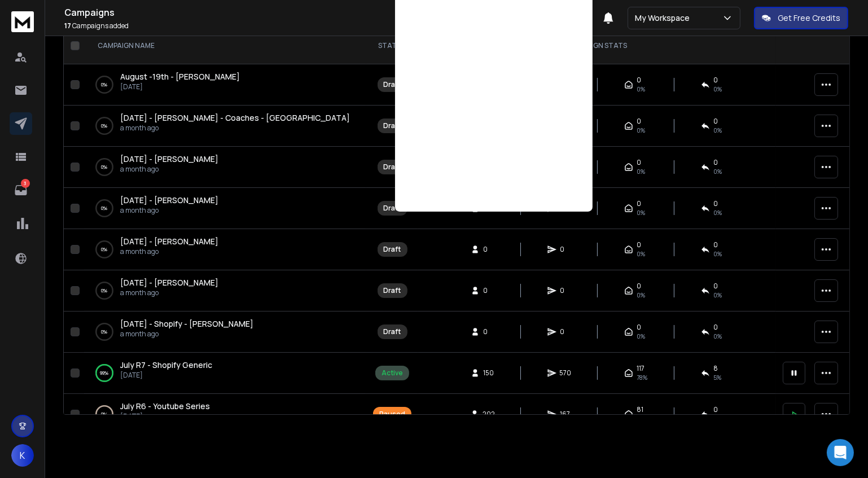 The image size is (868, 478). Describe the element at coordinates (840, 453) in the screenshot. I see `div: Open Intercom Messenger` at that location.